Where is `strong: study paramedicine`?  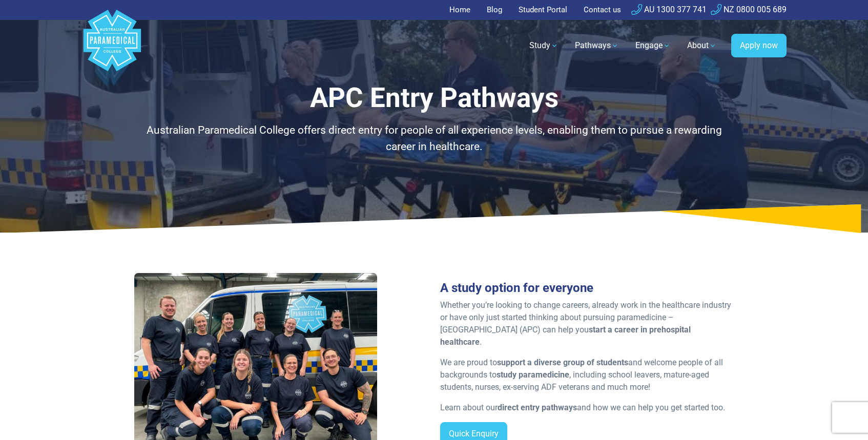 strong: study paramedicine is located at coordinates (532, 374).